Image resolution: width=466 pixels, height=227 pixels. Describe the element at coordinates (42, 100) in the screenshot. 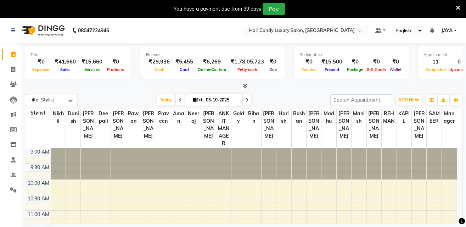

I see `span: Filter Stylist` at that location.